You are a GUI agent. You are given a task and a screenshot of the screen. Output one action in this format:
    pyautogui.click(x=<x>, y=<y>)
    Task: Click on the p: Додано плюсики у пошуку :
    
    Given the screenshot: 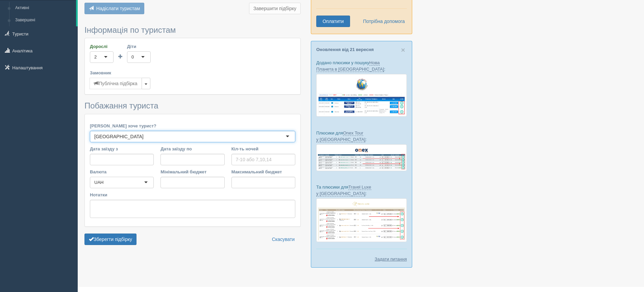 What is the action you would take?
    pyautogui.click(x=361, y=66)
    